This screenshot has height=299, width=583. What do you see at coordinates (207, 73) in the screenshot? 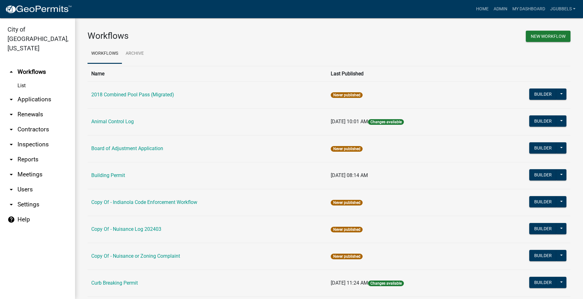
I see `th: Name` at bounding box center [207, 73].